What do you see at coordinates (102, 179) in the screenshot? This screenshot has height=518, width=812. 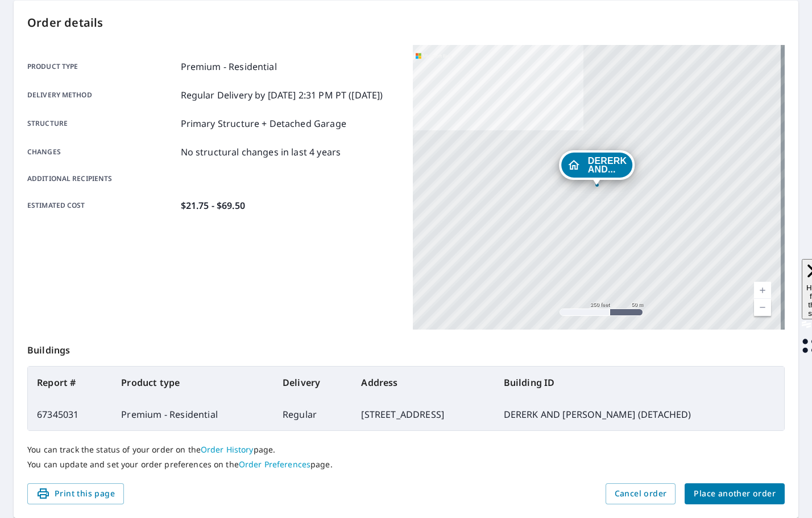 I see `p: Additional recipients` at bounding box center [102, 179].